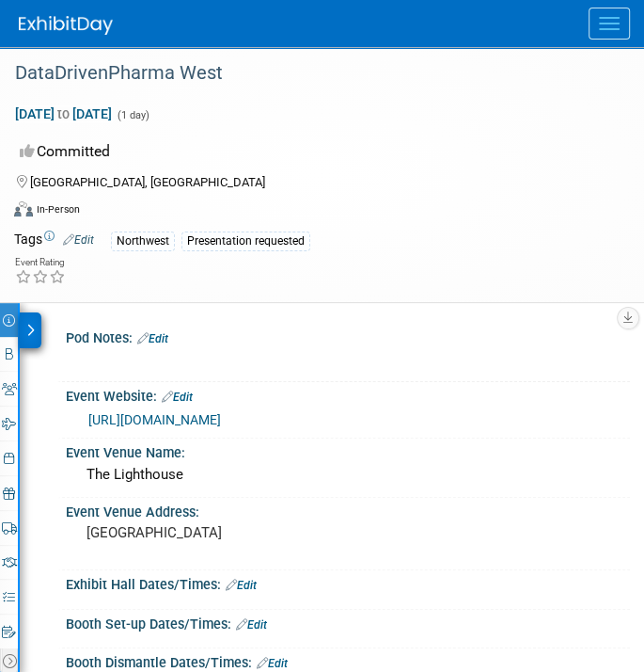 The width and height of the screenshot is (644, 672). Describe the element at coordinates (40, 263) in the screenshot. I see `div: Event Rating` at that location.